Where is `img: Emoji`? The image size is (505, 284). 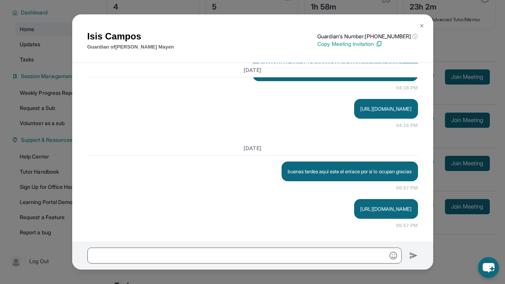
img: Emoji is located at coordinates (393, 256).